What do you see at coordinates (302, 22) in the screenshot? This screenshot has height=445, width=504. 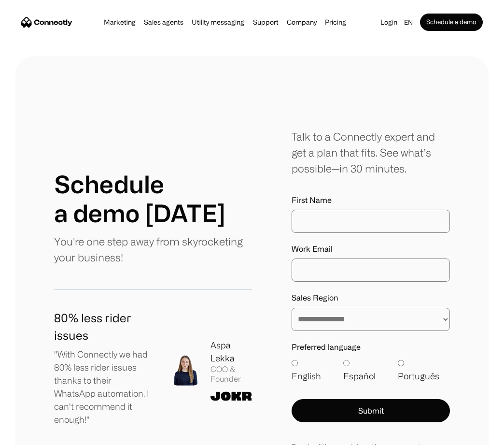 I see `div: Company` at bounding box center [302, 22].